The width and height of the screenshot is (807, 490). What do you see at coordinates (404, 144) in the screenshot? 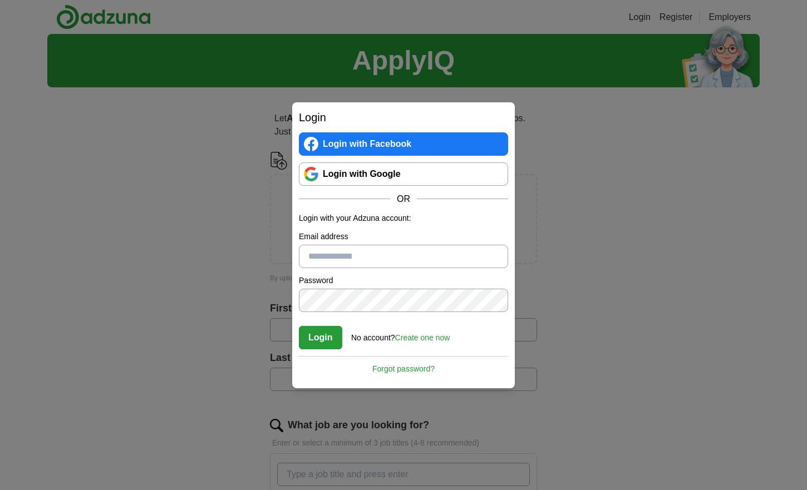
I see `a: Login with Facebook` at bounding box center [404, 144].